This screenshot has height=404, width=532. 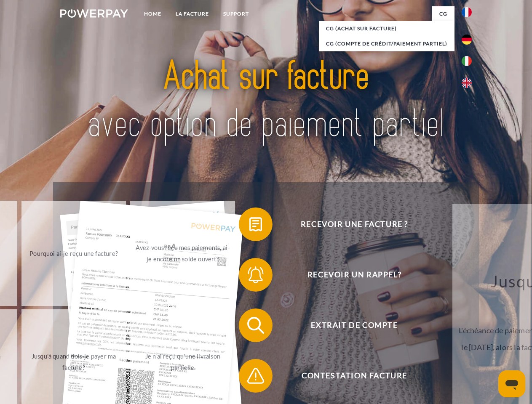 I want to click on span: Extrait de compte, so click(x=354, y=325).